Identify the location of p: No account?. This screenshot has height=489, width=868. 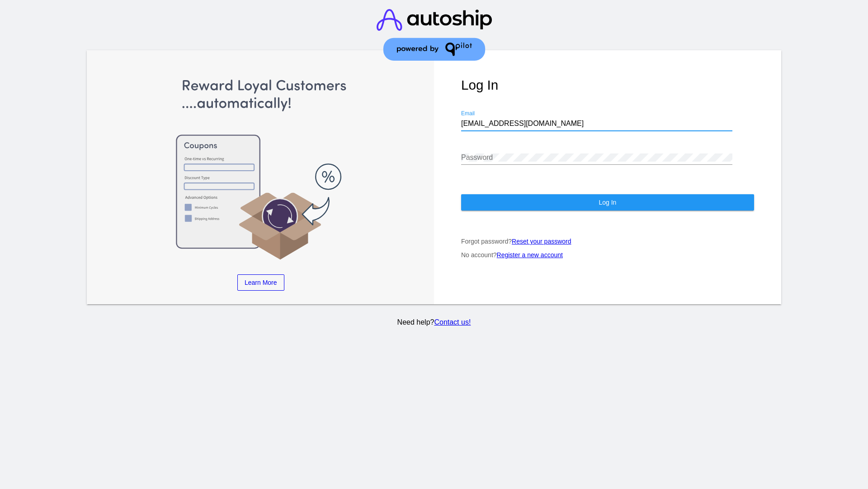
(608, 255).